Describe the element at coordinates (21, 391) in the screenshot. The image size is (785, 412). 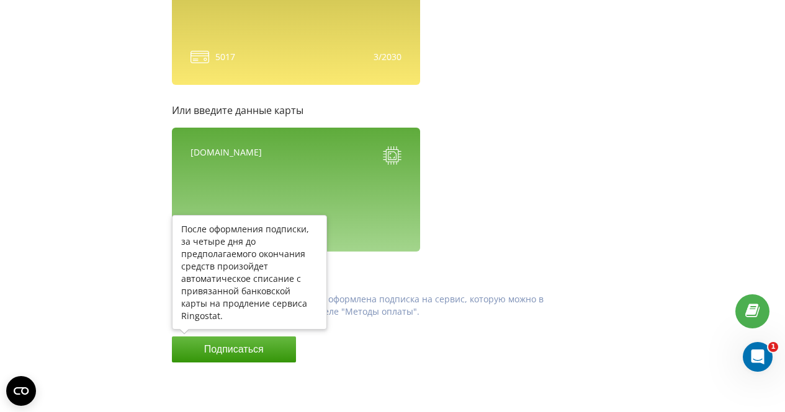
I see `button: Open CMP widget` at that location.